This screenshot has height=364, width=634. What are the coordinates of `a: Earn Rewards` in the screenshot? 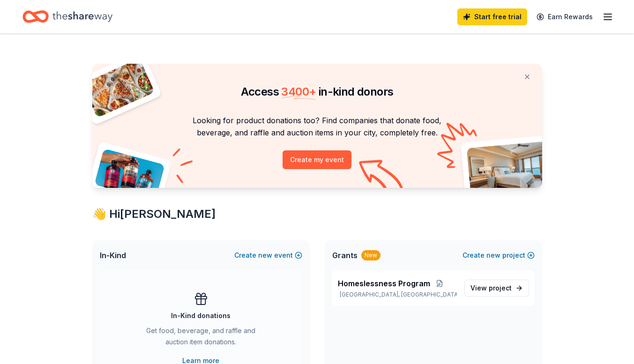 It's located at (565, 17).